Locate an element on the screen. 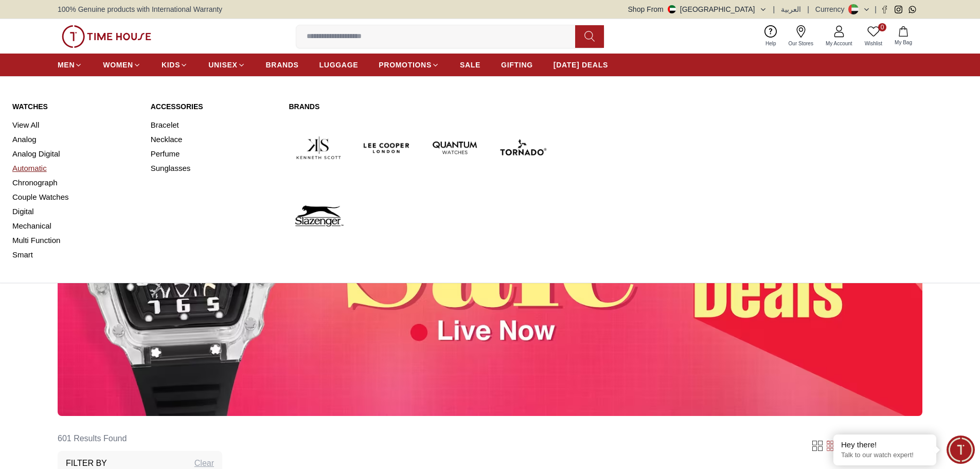  a: KIDS is located at coordinates (174, 65).